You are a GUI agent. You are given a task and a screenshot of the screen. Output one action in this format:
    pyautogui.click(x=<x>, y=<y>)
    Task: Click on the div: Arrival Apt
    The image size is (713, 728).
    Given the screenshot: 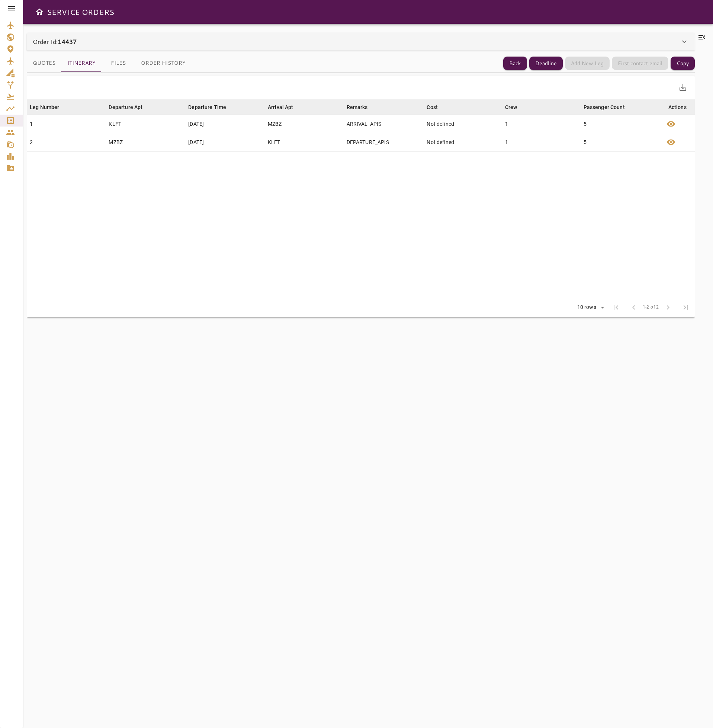 What is the action you would take?
    pyautogui.click(x=281, y=107)
    